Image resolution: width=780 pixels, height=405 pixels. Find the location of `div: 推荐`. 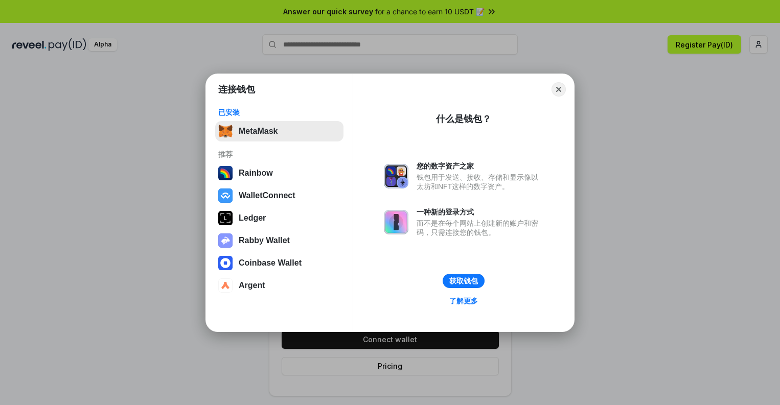

div: 推荐 is located at coordinates (279, 154).